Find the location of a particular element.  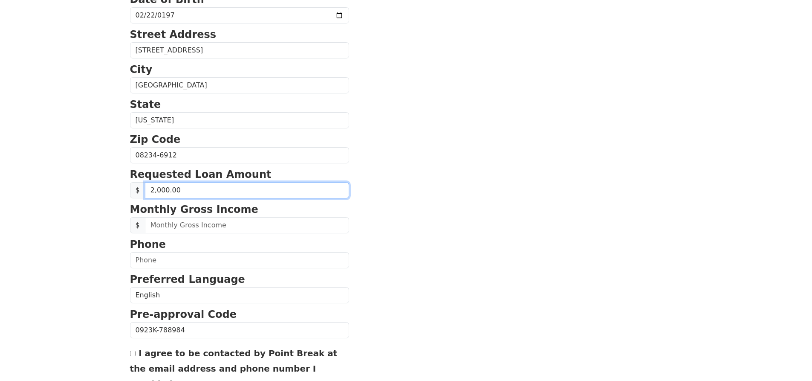

input: Monthly Gross Income is located at coordinates (247, 225).